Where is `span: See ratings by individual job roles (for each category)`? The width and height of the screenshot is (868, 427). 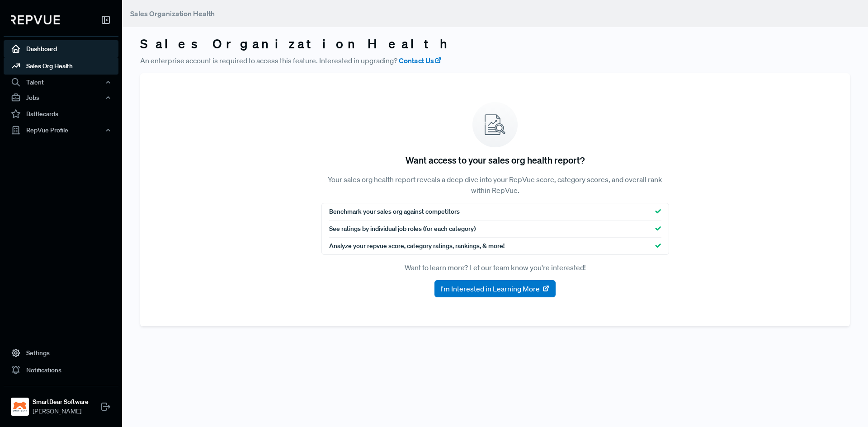 span: See ratings by individual job roles (for each category) is located at coordinates (402, 229).